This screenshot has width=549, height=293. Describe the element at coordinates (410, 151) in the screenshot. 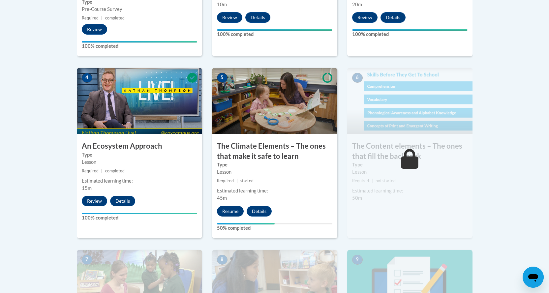

I see `h3: The Content elements – The ones that fill the backpack` at that location.